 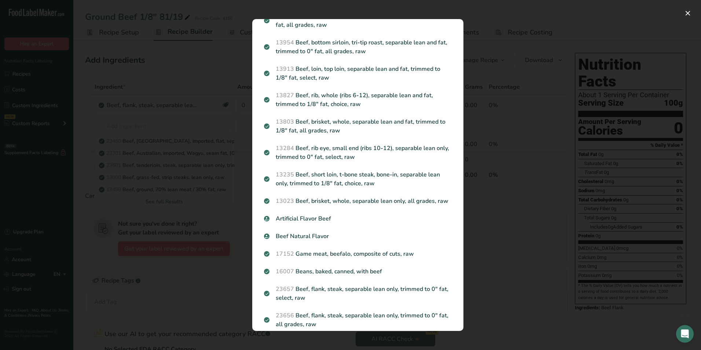 What do you see at coordinates (358, 21) in the screenshot?
I see `p: Beef, flank, steak, separable lean and fat, trimmed to 0" fat, all grades, raw` at bounding box center [358, 21].